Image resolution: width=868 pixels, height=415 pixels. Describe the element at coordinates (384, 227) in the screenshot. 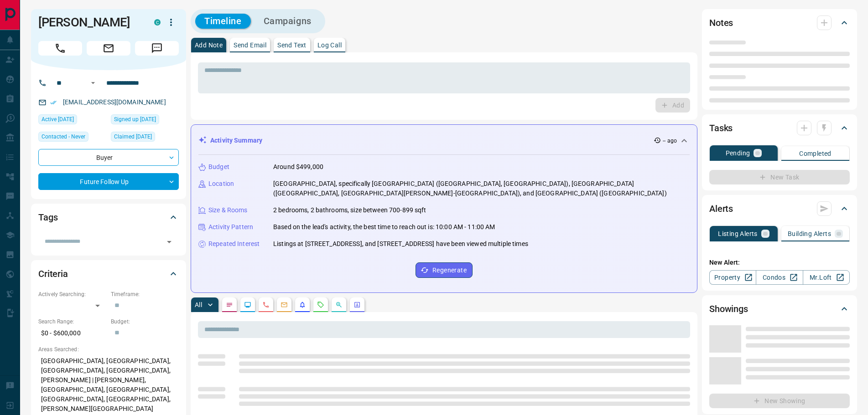

I see `p: Based on the lead's activity, the best time to reach out is: 10:00 AM - 11:00 AM` at that location.